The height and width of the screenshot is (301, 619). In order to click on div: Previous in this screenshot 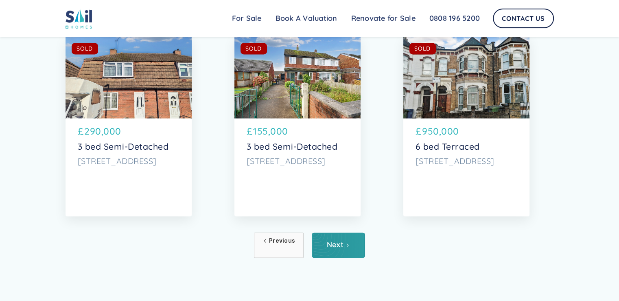, I will do `click(282, 240)`.